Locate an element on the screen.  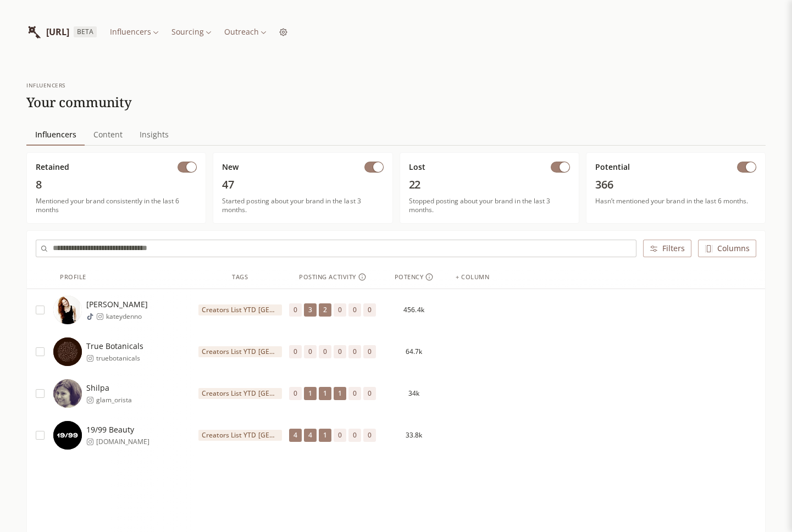
span: BETA is located at coordinates (85, 32).